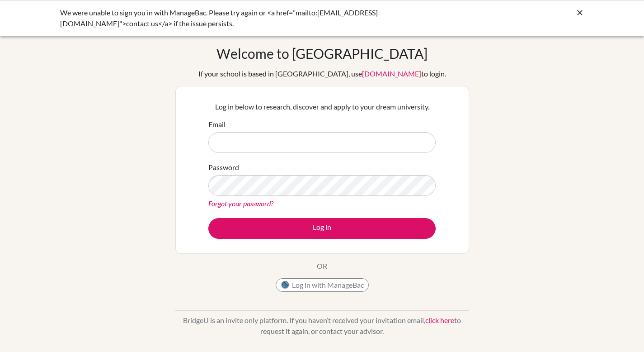 The width and height of the screenshot is (644, 352). I want to click on button: Log in, so click(322, 228).